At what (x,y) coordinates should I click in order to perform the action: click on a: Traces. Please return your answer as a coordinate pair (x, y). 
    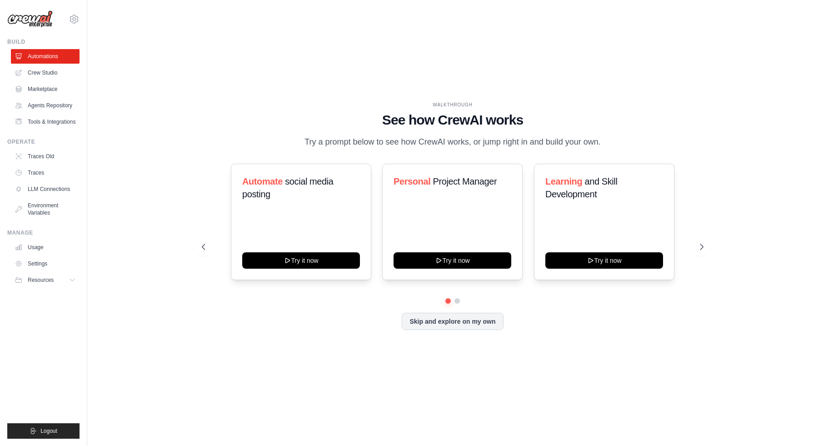
    Looking at the image, I should click on (45, 173).